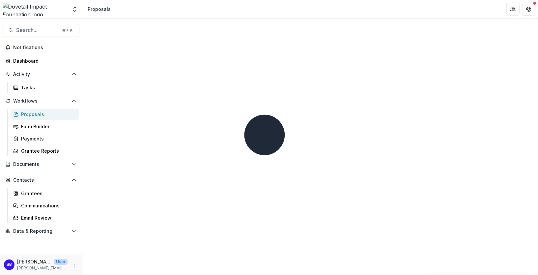  Describe the element at coordinates (41, 231) in the screenshot. I see `button: Open Data & Reporting` at that location.